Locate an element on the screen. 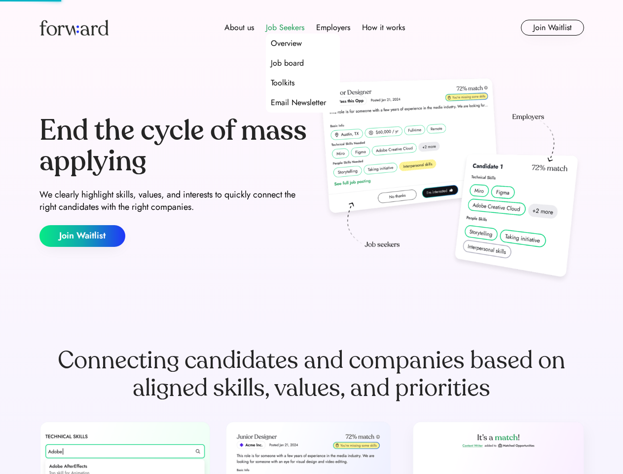 This screenshot has height=474, width=623. div: Job Seekers is located at coordinates (285, 28).